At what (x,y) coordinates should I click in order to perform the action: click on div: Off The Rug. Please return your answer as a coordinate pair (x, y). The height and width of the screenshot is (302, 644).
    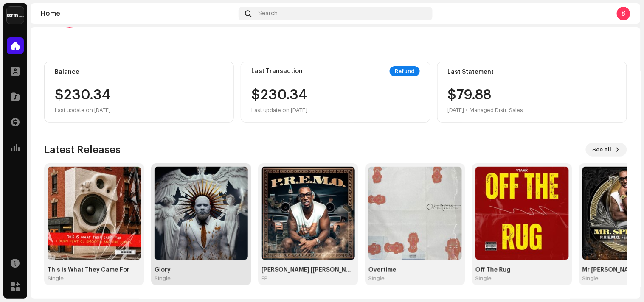
    Looking at the image, I should click on (522, 270).